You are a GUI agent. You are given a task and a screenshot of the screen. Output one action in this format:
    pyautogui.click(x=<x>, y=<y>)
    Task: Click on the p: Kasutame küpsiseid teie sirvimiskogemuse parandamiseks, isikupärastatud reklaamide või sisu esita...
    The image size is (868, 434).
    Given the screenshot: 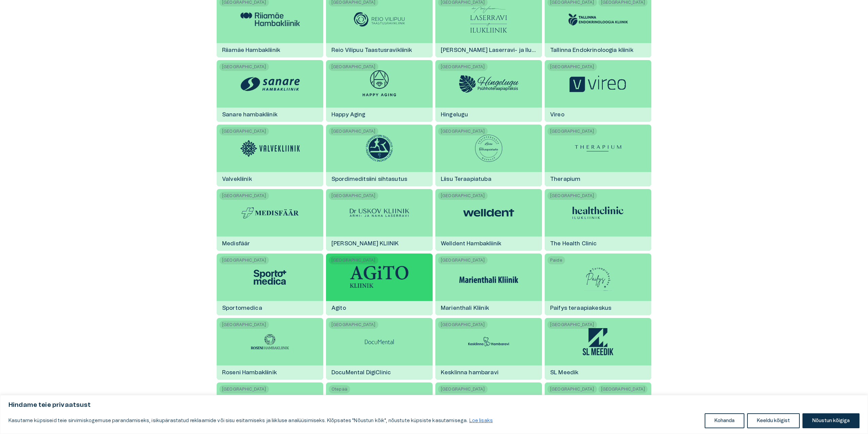 What is the action you would take?
    pyautogui.click(x=250, y=421)
    